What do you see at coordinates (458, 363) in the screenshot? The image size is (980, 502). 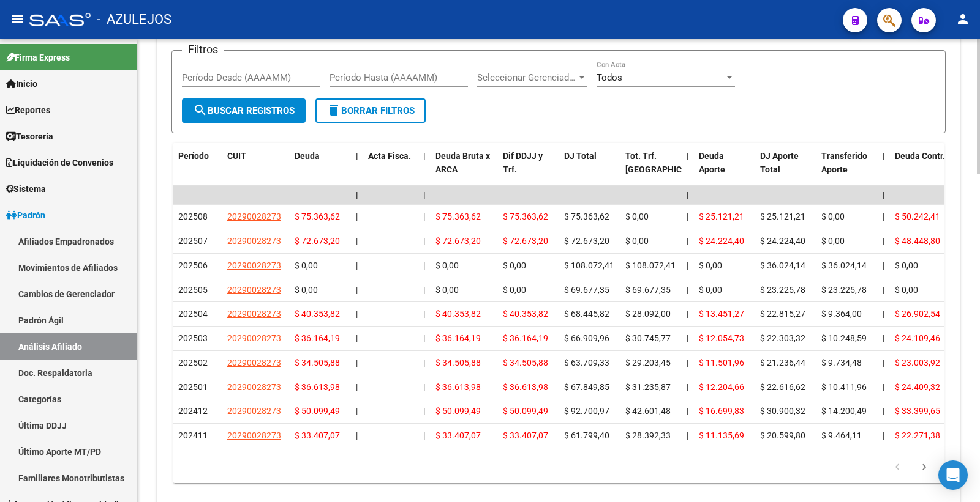 I see `span: $ 34.505,88` at bounding box center [458, 363].